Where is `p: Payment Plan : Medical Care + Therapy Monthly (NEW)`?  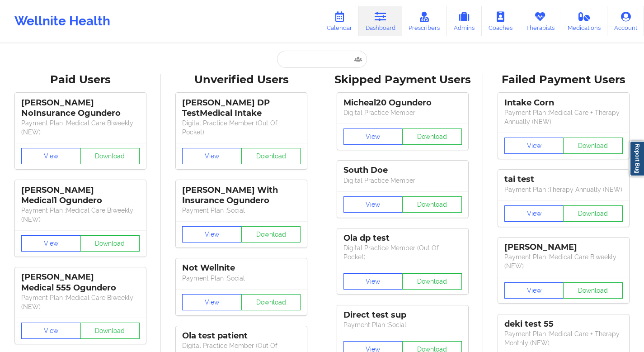
p: Payment Plan : Medical Care + Therapy Monthly (NEW) is located at coordinates (564, 339).